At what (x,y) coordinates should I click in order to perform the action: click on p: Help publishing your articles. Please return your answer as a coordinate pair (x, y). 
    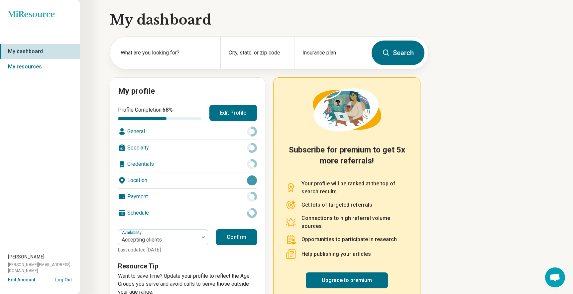
    Looking at the image, I should click on (336, 254).